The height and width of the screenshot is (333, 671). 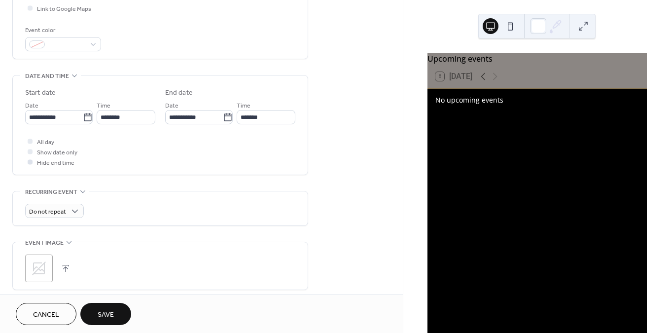 I want to click on div: Event color, so click(x=62, y=30).